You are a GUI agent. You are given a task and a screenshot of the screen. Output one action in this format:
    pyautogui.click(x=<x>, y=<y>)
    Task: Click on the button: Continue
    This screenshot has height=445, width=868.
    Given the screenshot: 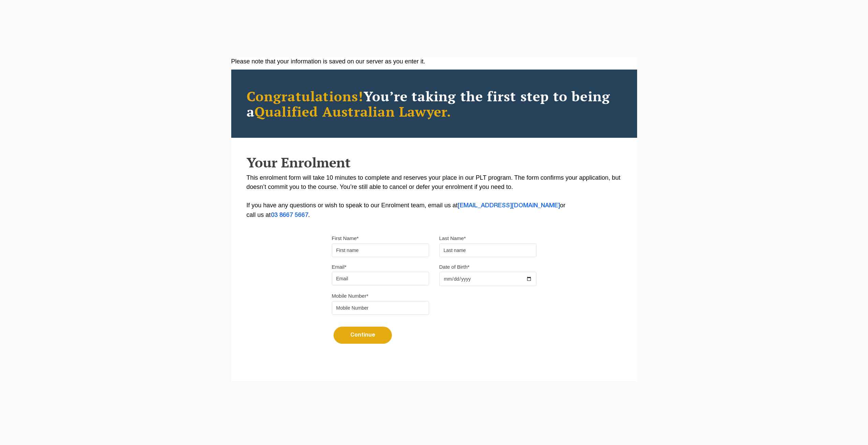 What is the action you would take?
    pyautogui.click(x=363, y=336)
    